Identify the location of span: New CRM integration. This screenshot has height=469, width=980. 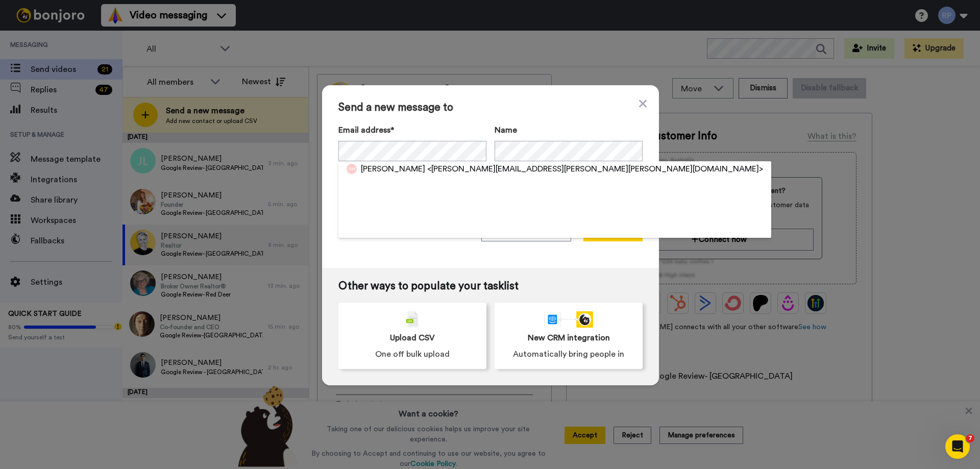
(569, 338).